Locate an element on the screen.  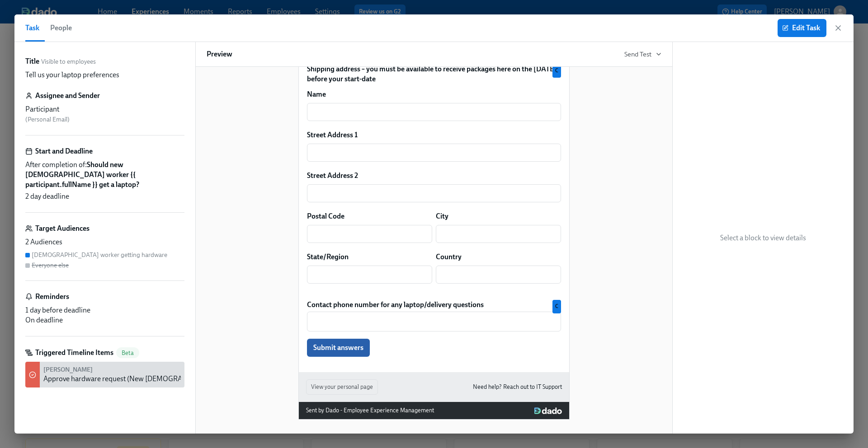
span: ( Personal Email ) is located at coordinates (47, 119).